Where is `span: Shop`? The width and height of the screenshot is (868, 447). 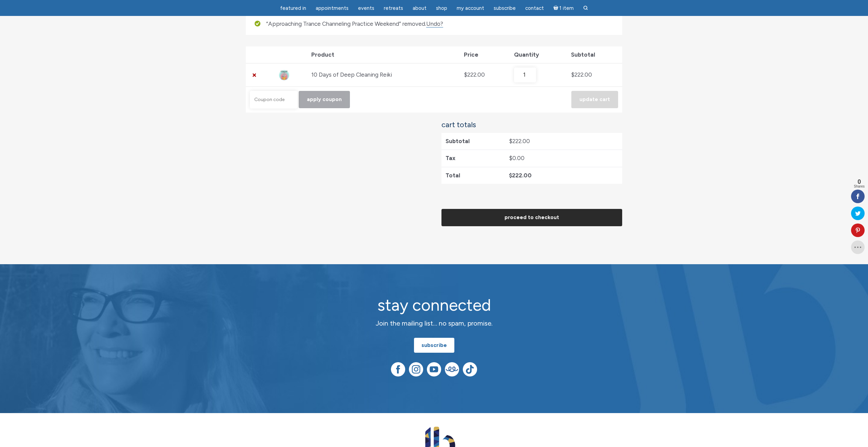 span: Shop is located at coordinates (442, 8).